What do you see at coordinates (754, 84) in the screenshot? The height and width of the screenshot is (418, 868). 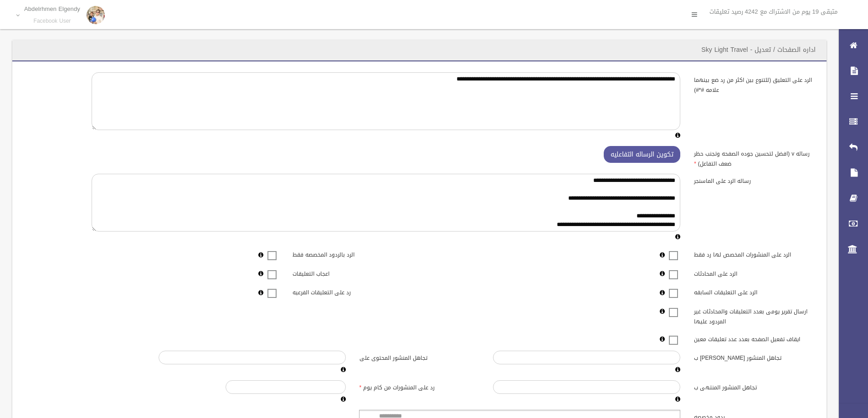 I see `label: الرد على التعليق (للتنوع بين اكثر من رد ضع بينهما علامه #*#)` at bounding box center [754, 84].